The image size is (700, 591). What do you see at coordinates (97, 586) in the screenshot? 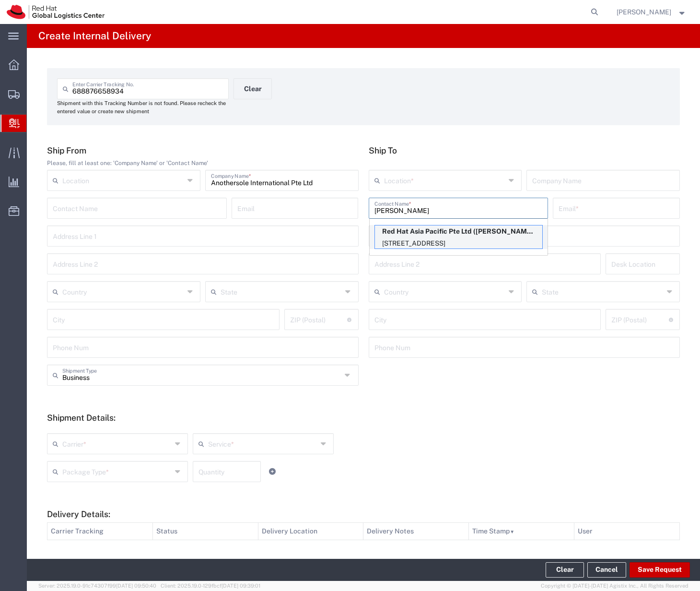
I see `span: Server: 2025.19.0-91c74307f99` at bounding box center [97, 586].